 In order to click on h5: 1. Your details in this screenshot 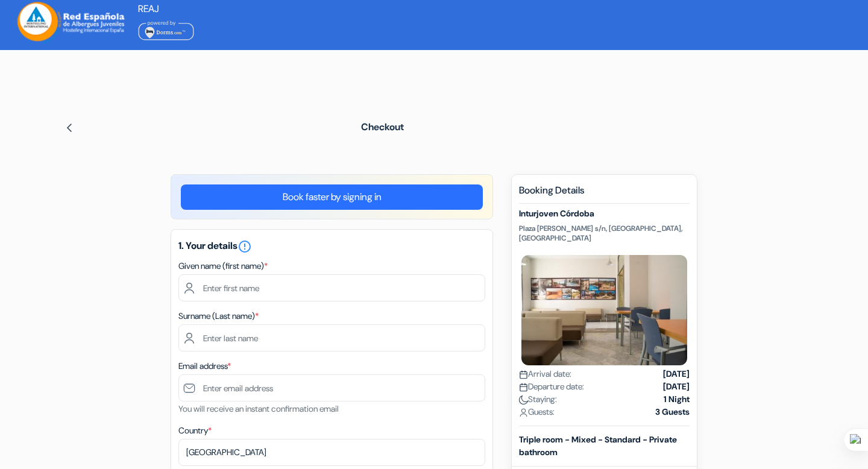, I will do `click(331, 246)`.